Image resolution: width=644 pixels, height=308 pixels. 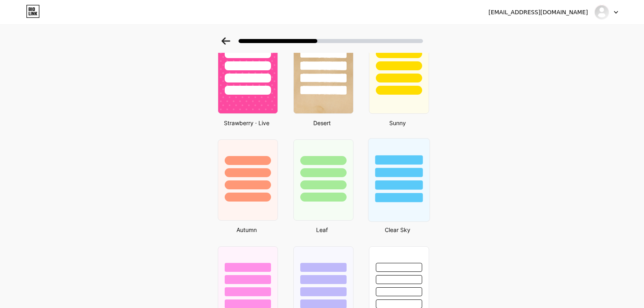 I want to click on div: Sunny, so click(x=398, y=123).